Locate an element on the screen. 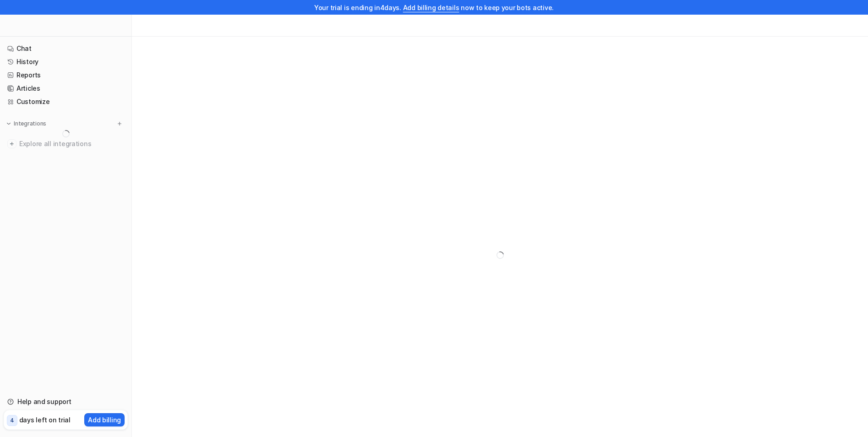 The width and height of the screenshot is (868, 437). a: Explore all integrations is located at coordinates (66, 144).